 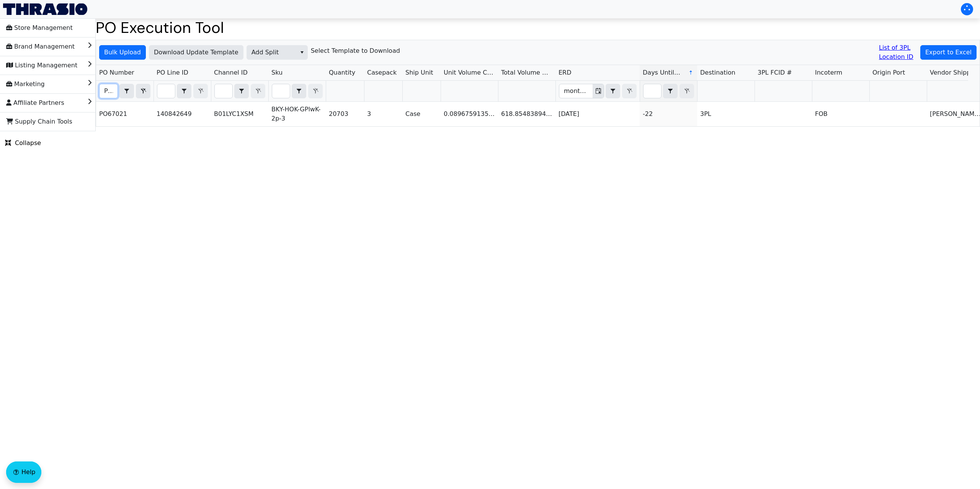 I want to click on h1: PO Execution Tool, so click(x=537, y=28).